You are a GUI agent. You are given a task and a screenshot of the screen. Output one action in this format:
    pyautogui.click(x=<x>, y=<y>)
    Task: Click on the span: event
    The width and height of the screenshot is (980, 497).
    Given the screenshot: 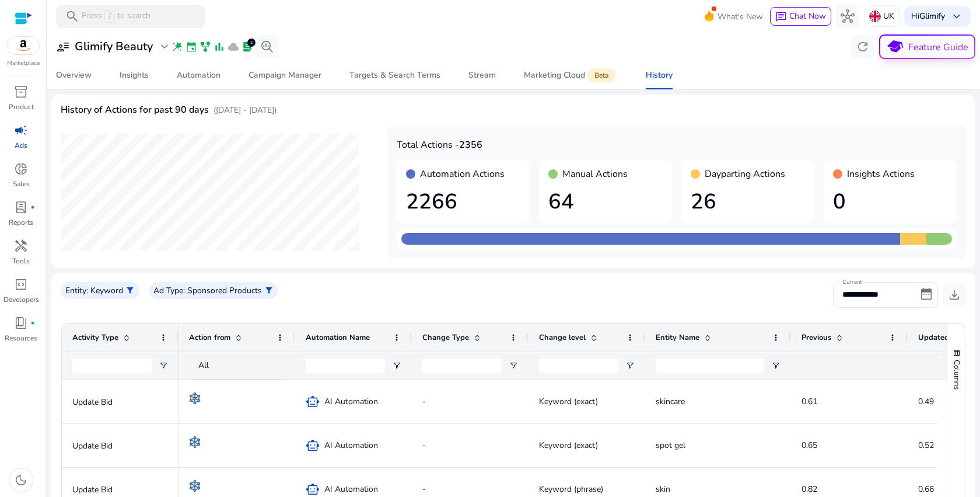 What is the action you would take?
    pyautogui.click(x=191, y=47)
    